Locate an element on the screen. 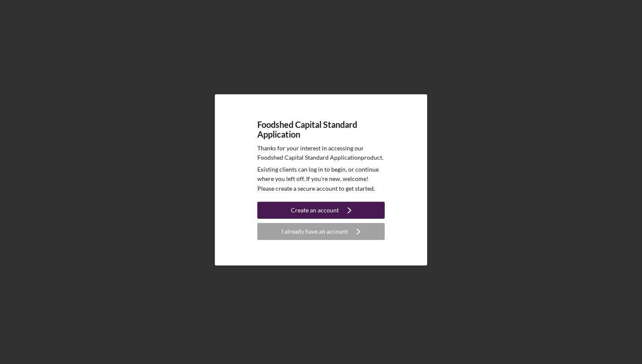  p: Existing clients can log in to begin, or continue where you left off. If you're new, welcome! Ple... is located at coordinates (321, 178).